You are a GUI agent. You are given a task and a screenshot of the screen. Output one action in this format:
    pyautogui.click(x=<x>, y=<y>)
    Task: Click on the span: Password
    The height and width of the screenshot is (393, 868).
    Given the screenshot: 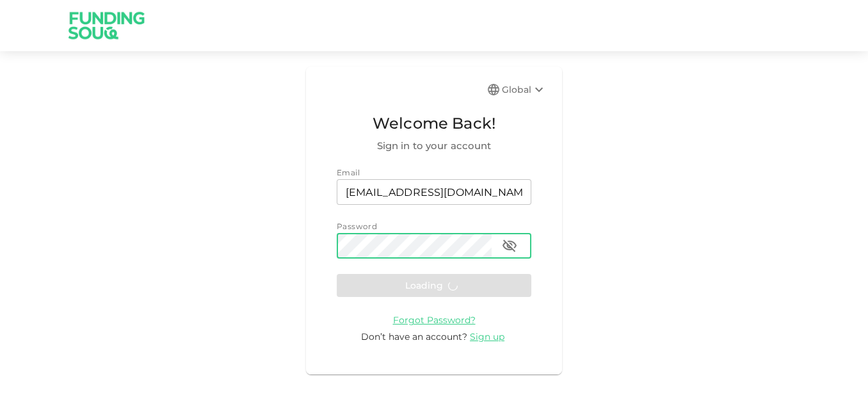 What is the action you would take?
    pyautogui.click(x=357, y=226)
    